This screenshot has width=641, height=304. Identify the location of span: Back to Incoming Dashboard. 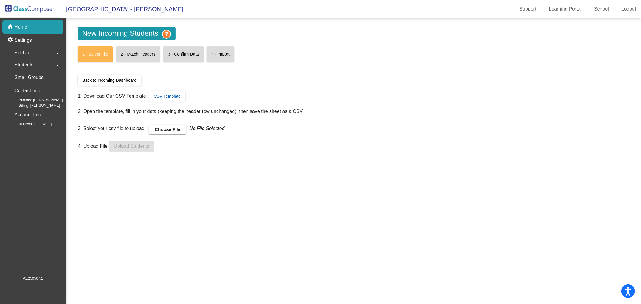
(109, 80).